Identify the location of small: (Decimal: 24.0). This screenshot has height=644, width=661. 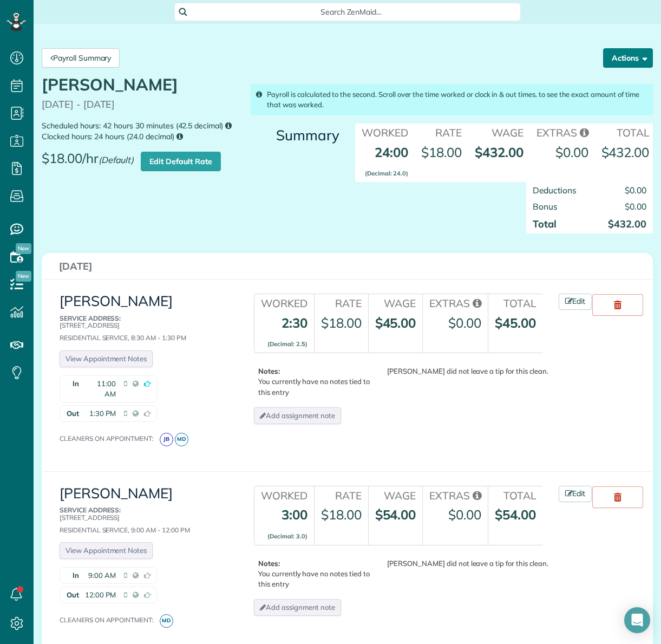
(387, 173).